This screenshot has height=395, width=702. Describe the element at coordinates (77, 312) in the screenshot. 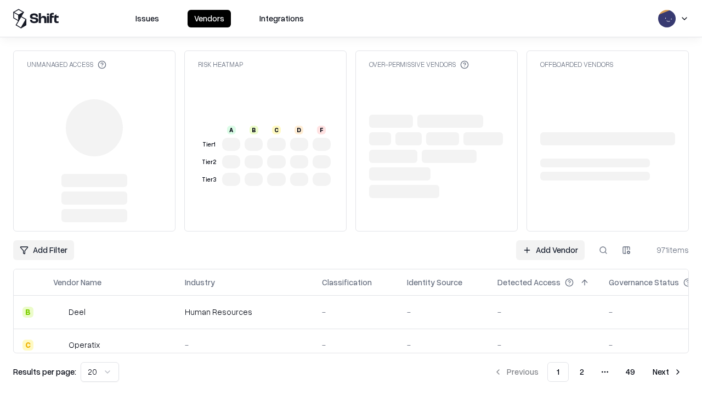

I see `div: Deel` at that location.